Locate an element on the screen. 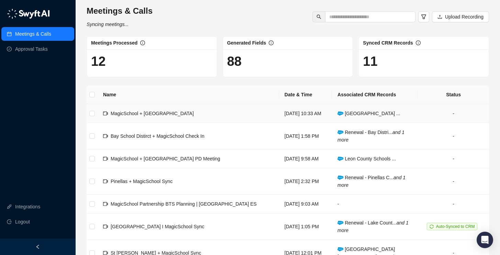 This screenshot has height=255, width=500. span: Logout is located at coordinates (22, 222).